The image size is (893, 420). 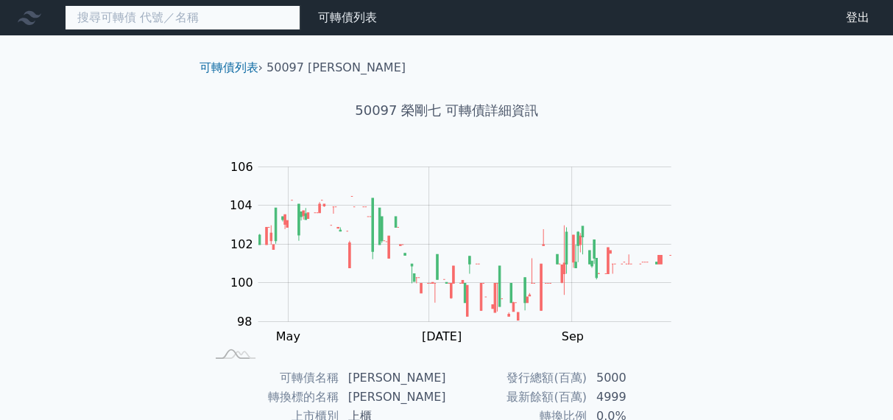 I want to click on td: 5000, so click(x=638, y=378).